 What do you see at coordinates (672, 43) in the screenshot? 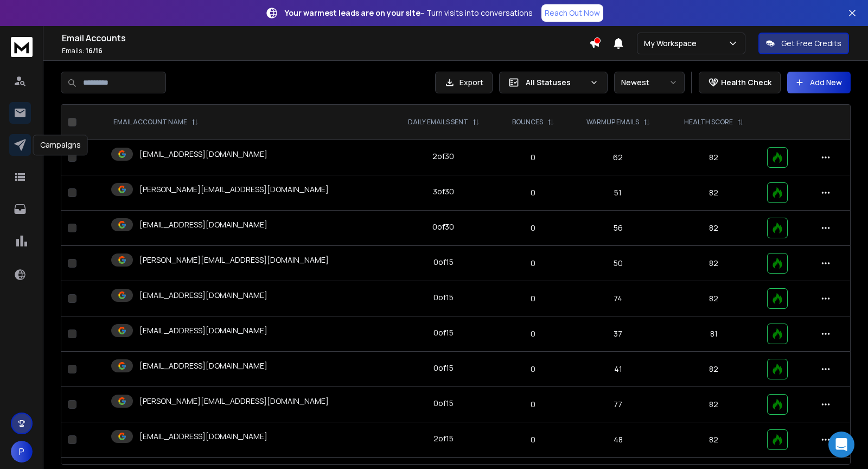
I see `p: My Workspace` at bounding box center [672, 43].